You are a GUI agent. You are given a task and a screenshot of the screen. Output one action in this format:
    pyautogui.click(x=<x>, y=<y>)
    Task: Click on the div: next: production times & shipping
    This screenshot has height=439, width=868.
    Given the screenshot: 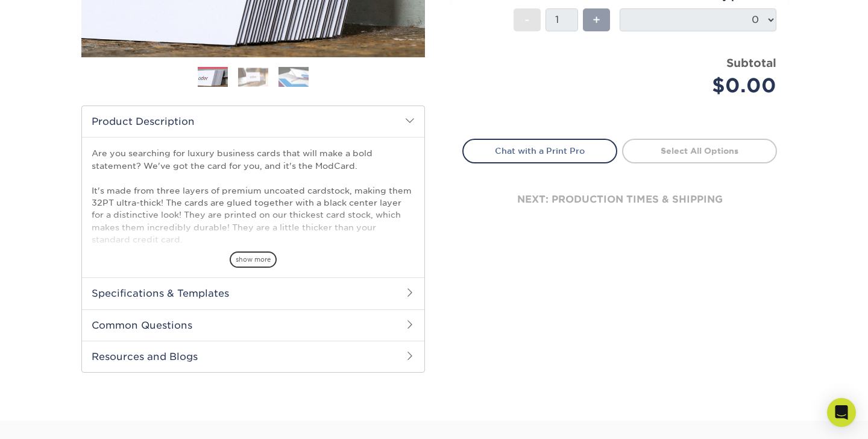 What is the action you would take?
    pyautogui.click(x=619, y=199)
    